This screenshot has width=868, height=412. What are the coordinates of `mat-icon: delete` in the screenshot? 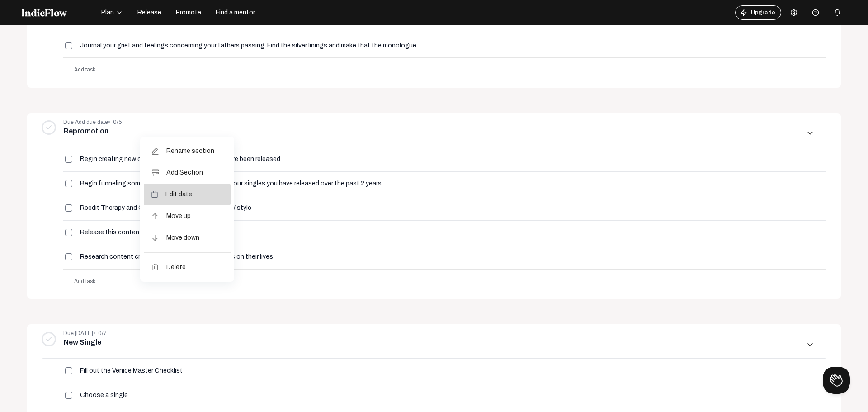 It's located at (155, 267).